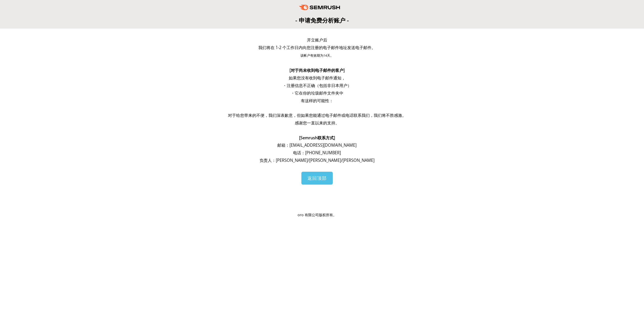 The width and height of the screenshot is (644, 330). What do you see at coordinates (317, 123) in the screenshot?
I see `font: 感谢您一直以来的支持。` at bounding box center [317, 123].